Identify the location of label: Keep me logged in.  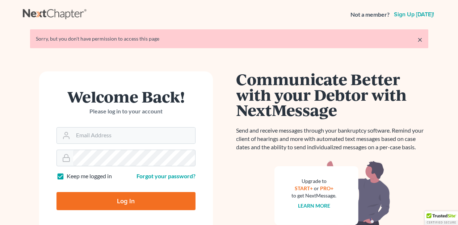
(89, 176).